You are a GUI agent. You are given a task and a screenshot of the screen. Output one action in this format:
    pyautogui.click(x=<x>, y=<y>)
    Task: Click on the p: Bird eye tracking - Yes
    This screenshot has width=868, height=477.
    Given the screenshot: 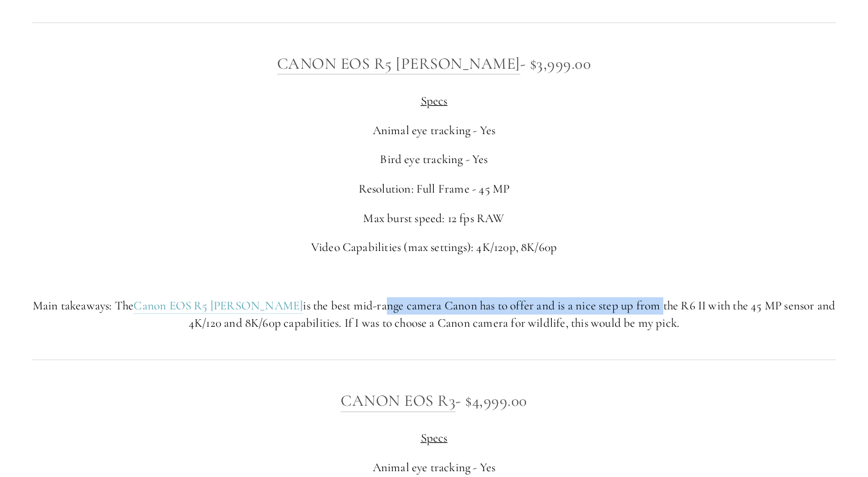 What is the action you would take?
    pyautogui.click(x=434, y=159)
    